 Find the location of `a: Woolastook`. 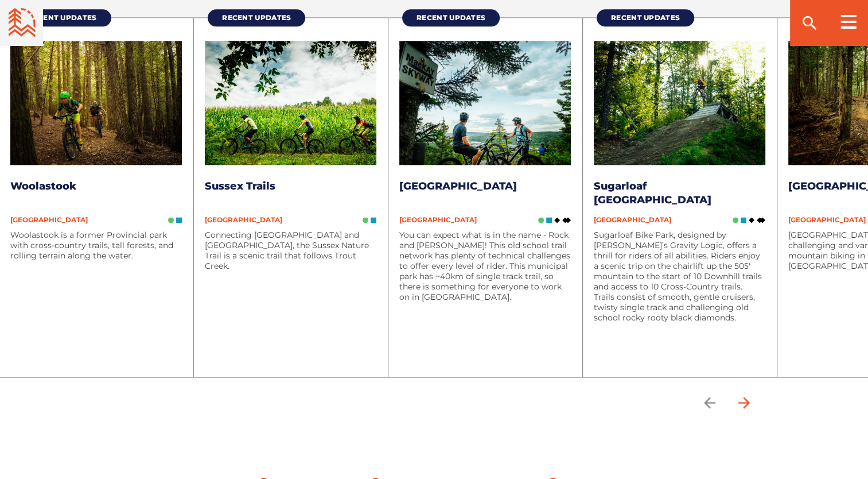

a: Woolastook is located at coordinates (43, 186).